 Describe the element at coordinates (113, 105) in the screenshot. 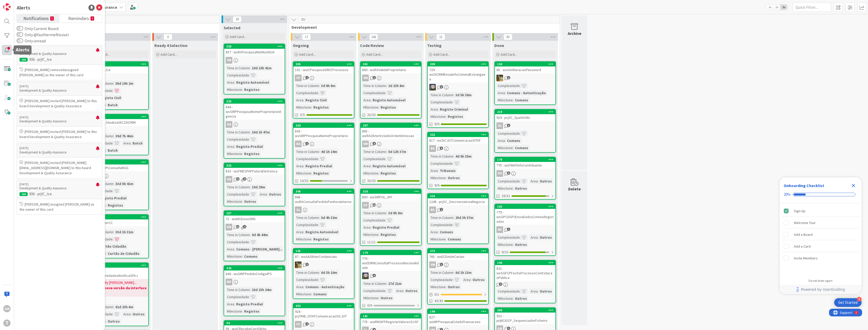

I see `div: Batch` at that location.